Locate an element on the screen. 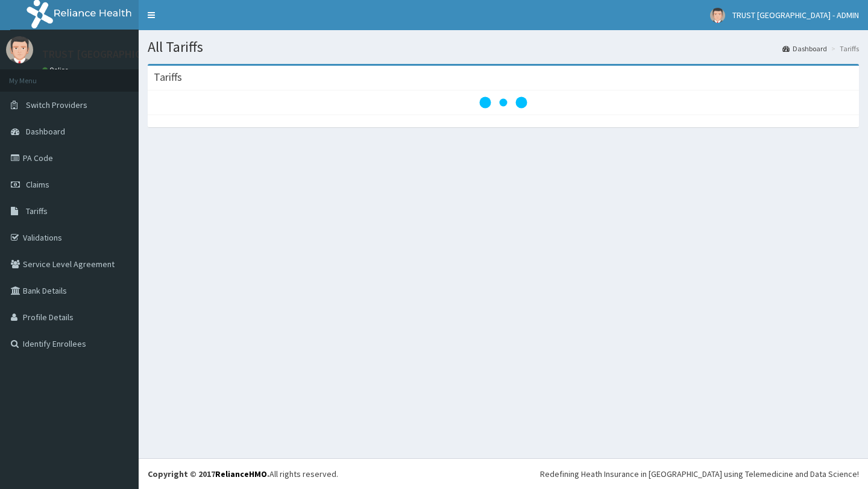  a: Dashboard is located at coordinates (805, 48).